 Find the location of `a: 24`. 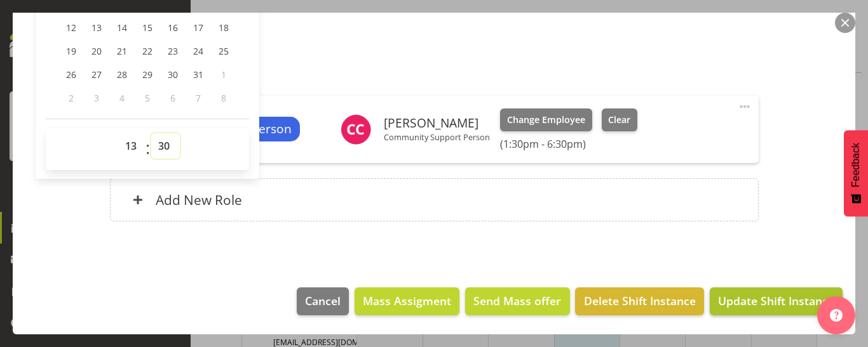

a: 24 is located at coordinates (198, 51).